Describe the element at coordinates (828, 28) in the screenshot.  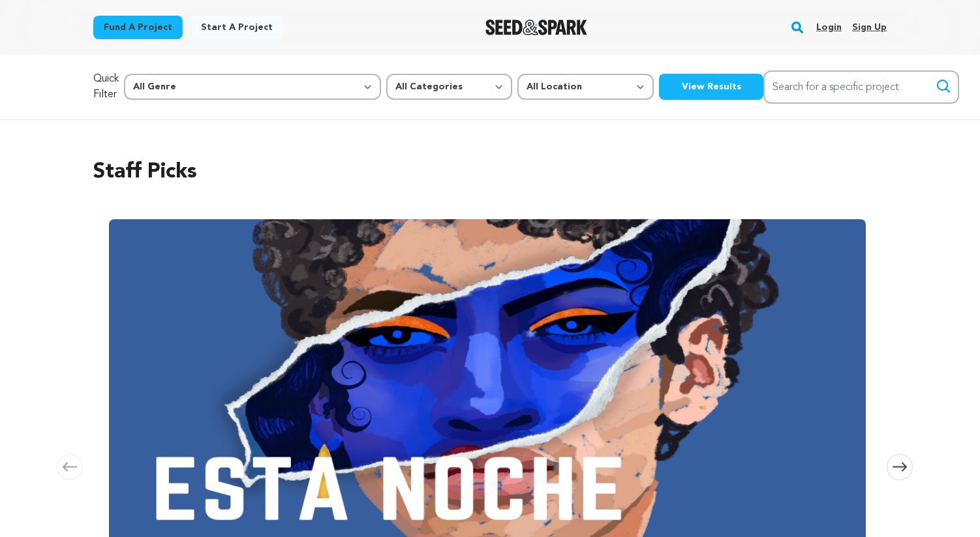
I see `a: Login` at that location.